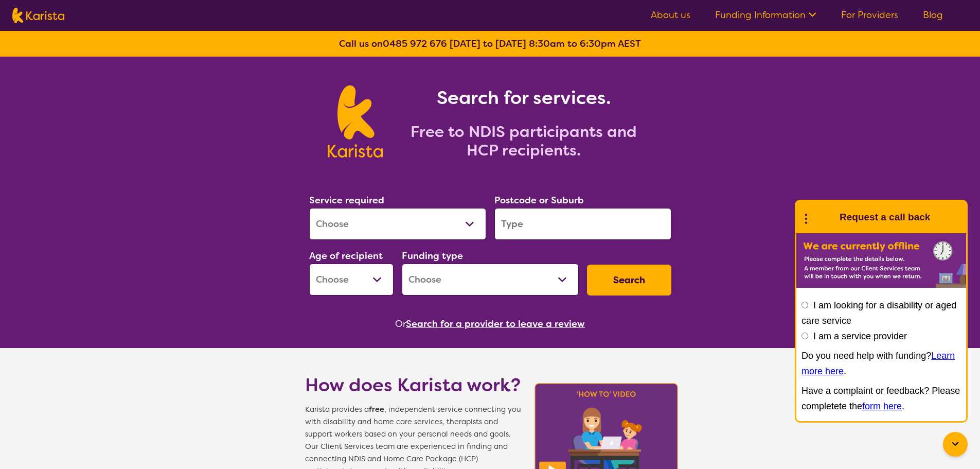  What do you see at coordinates (882, 398) in the screenshot?
I see `p: Have a complaint or feedback? Please completete the .` at bounding box center [882, 398].